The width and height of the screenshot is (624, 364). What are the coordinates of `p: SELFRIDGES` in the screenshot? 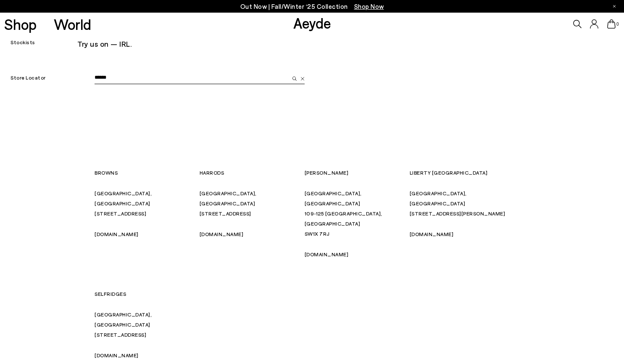 It's located at (143, 294).